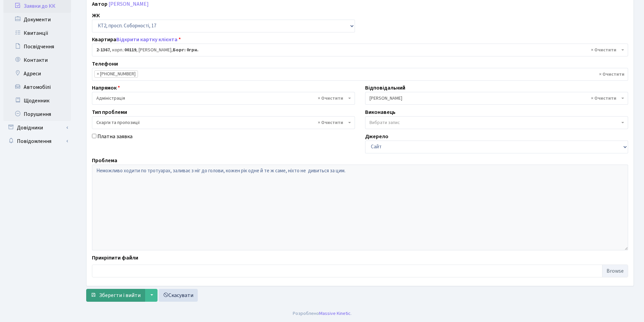 The height and width of the screenshot is (322, 644). Describe the element at coordinates (334, 313) in the screenshot. I see `a: Massive Kinetic` at that location.